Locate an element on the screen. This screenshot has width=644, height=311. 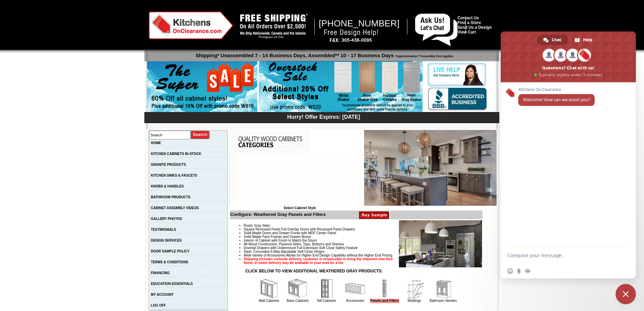
img: Product Image is located at coordinates (440, 243).